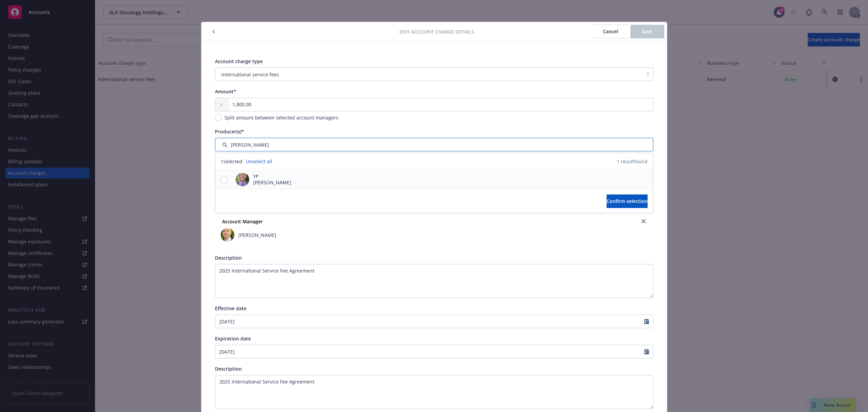  I want to click on input: Filter by keyword..., so click(434, 144).